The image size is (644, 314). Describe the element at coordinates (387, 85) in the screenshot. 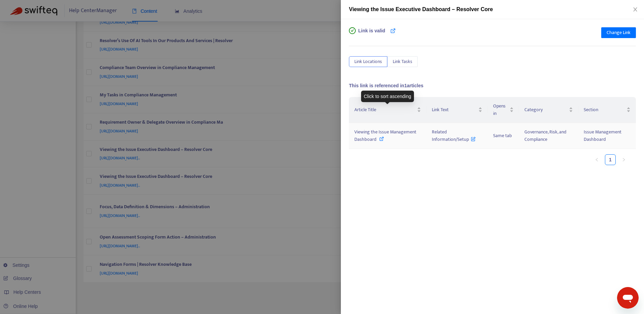

I see `span: This link is referenced in 1 articles` at that location.